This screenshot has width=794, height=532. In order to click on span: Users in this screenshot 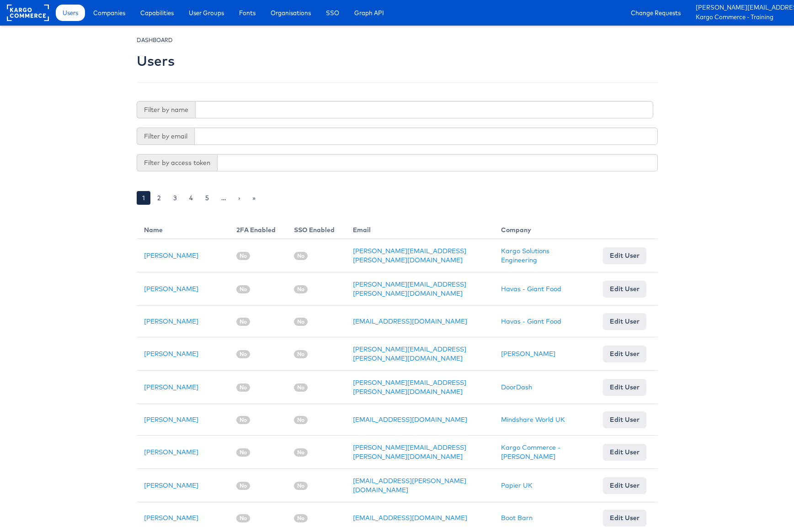, I will do `click(70, 12)`.